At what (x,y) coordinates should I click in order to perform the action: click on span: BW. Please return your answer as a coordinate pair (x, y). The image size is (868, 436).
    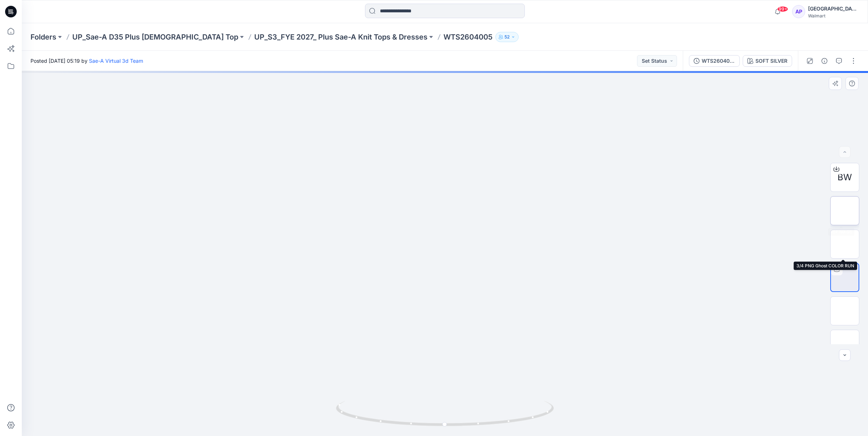
    Looking at the image, I should click on (845, 178).